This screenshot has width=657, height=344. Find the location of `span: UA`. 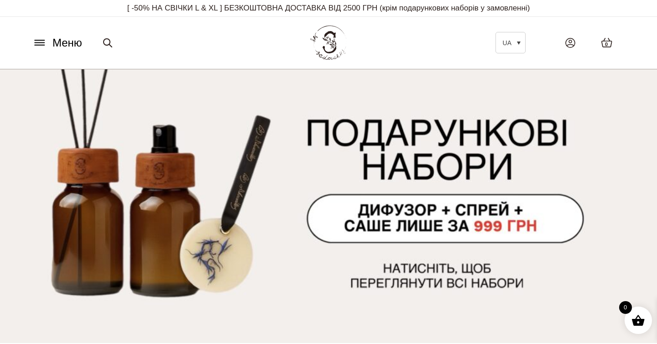

span: UA is located at coordinates (507, 43).